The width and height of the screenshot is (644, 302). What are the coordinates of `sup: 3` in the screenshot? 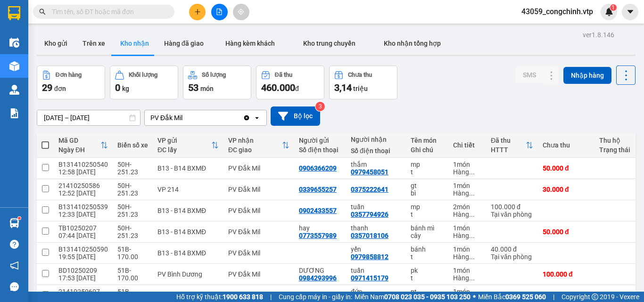 It's located at (320, 106).